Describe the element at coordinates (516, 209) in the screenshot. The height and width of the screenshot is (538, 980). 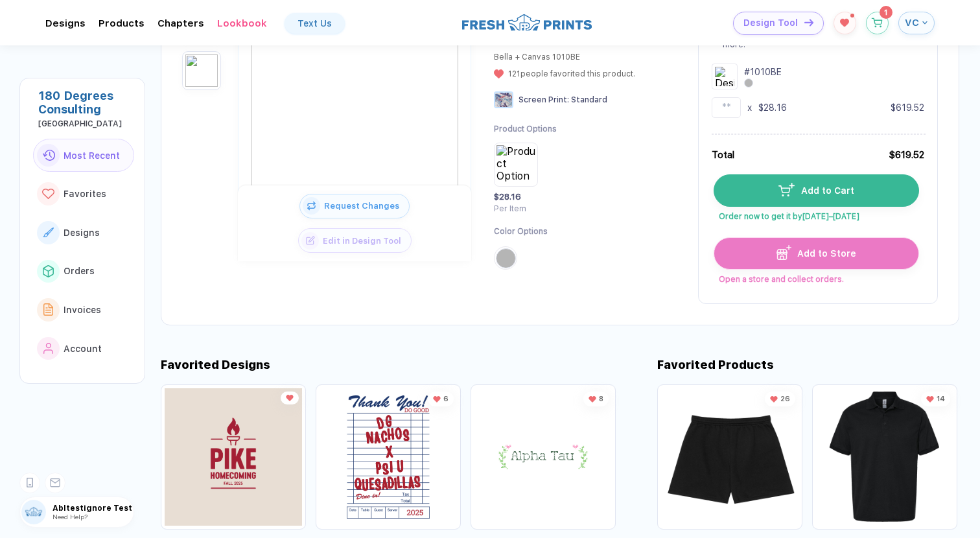
I see `div: Per Item` at that location.